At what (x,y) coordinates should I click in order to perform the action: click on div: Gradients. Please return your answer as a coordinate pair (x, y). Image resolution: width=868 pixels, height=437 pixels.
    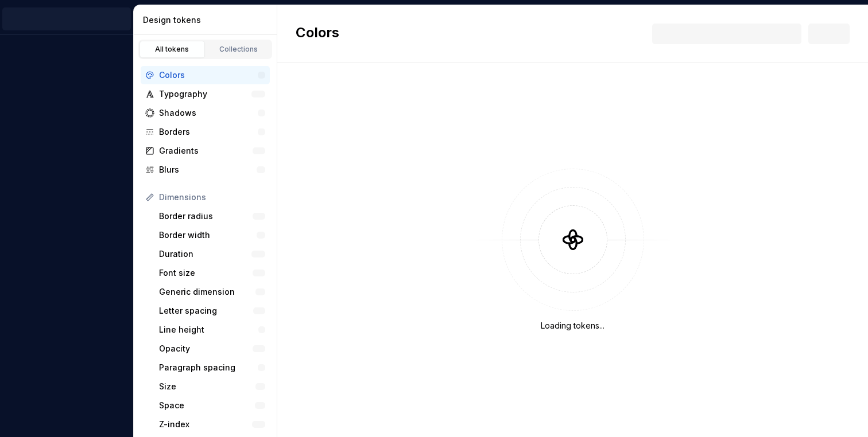
    Looking at the image, I should click on (206, 151).